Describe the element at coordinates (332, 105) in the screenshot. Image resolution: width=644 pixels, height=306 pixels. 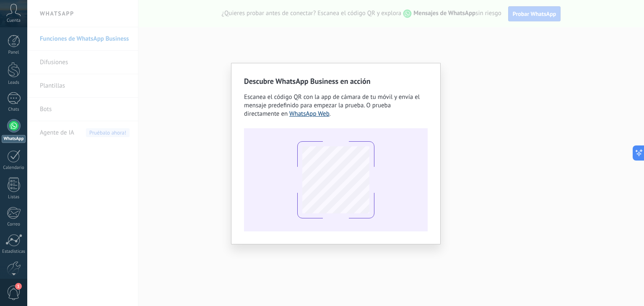
I see `span: Escanea el código QR con la app de cámara de tu móvil y envía el mensaje predefinido para empezar...` at that location.